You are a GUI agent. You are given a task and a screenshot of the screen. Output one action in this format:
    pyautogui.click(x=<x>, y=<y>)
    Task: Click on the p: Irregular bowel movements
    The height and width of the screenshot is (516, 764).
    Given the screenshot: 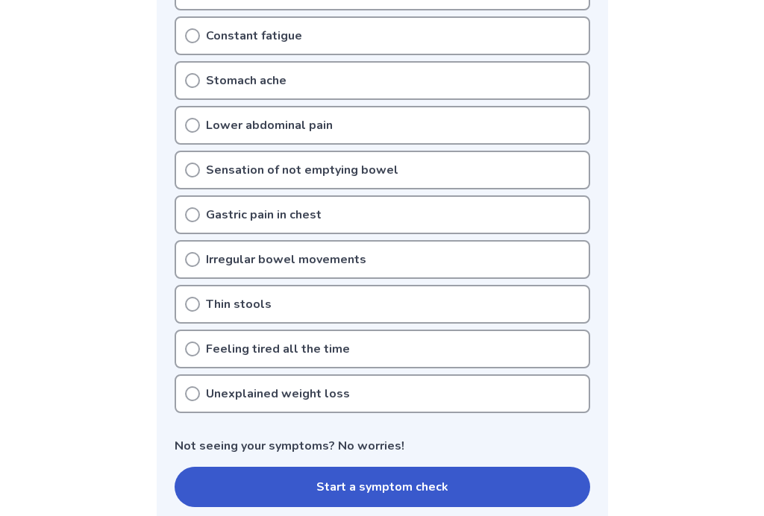 What is the action you would take?
    pyautogui.click(x=286, y=260)
    